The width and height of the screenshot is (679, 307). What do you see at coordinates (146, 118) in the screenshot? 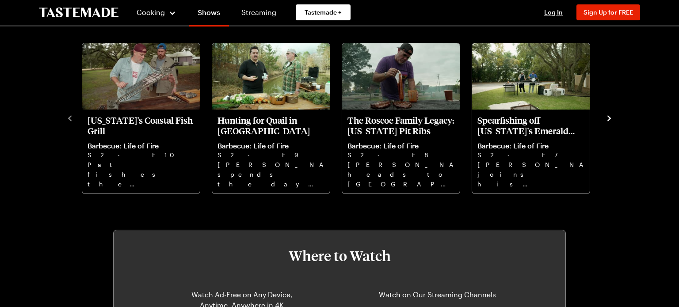
I see `div: 1 / 10` at bounding box center [146, 118].